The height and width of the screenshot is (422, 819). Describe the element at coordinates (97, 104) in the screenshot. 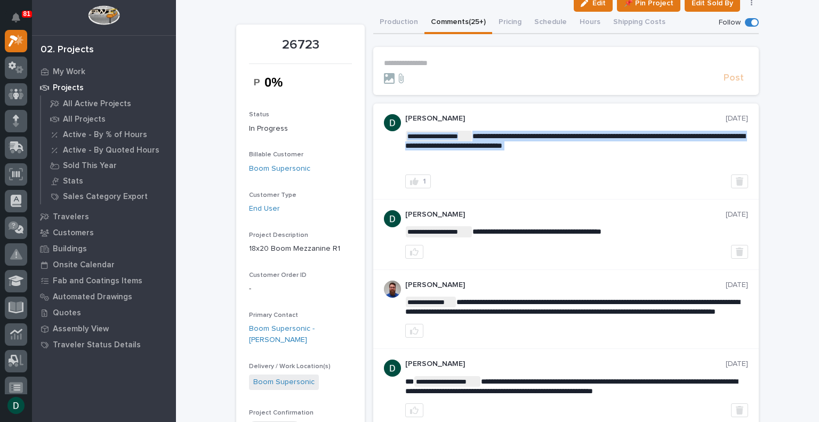

I see `p: All Active Projects` at that location.